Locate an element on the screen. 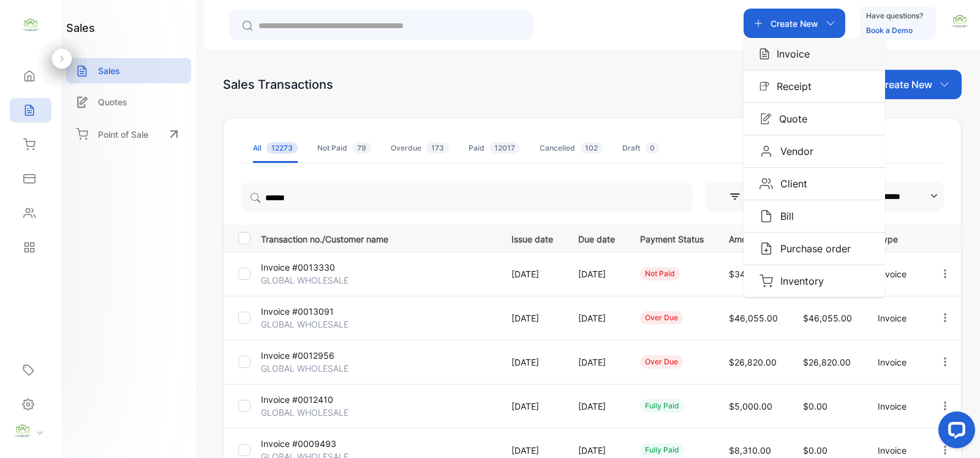 The width and height of the screenshot is (980, 458). a: Point of Sale is located at coordinates (128, 134).